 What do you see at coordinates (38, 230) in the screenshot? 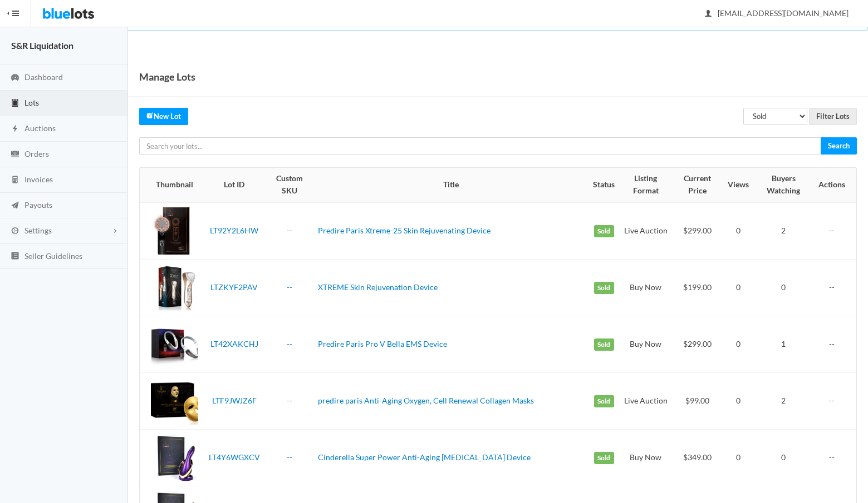
I see `span: Settings` at bounding box center [38, 230].